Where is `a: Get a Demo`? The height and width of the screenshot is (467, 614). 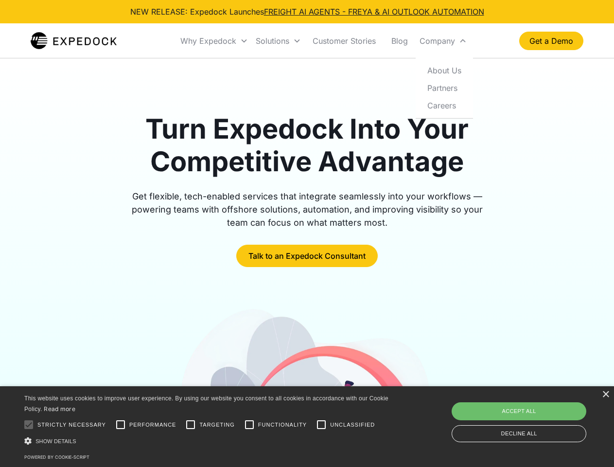
a: Get a Demo is located at coordinates (551, 41).